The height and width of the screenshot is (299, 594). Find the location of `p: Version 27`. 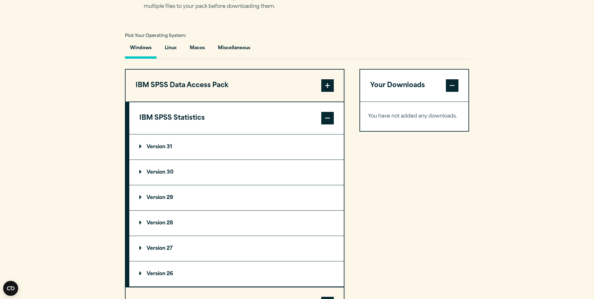

p: Version 27 is located at coordinates (156, 248).